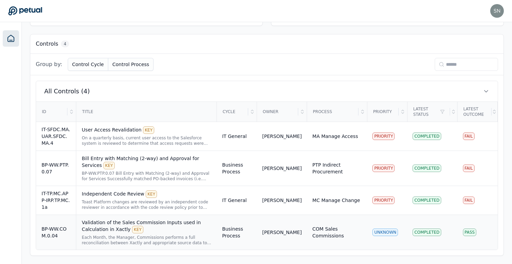 The height and width of the screenshot is (264, 512). Describe the element at coordinates (25, 11) in the screenshot. I see `a: Go to Dashboard` at that location.